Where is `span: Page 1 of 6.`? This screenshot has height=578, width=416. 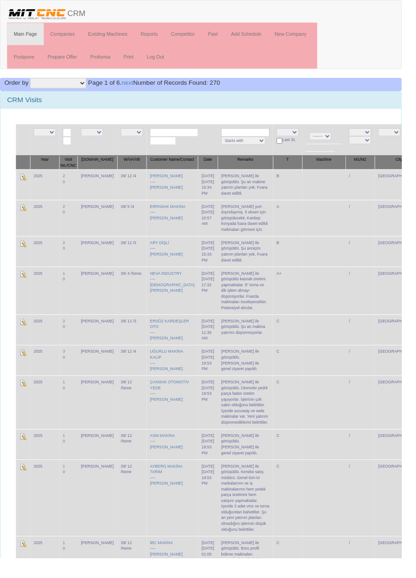 span: Page 1 of 6. is located at coordinates (109, 86).